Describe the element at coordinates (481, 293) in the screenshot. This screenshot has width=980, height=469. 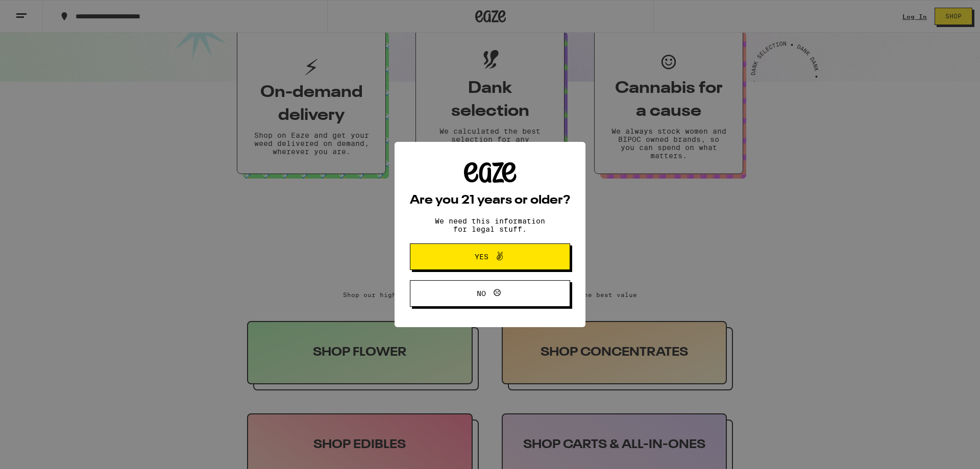
I see `span: No` at that location.